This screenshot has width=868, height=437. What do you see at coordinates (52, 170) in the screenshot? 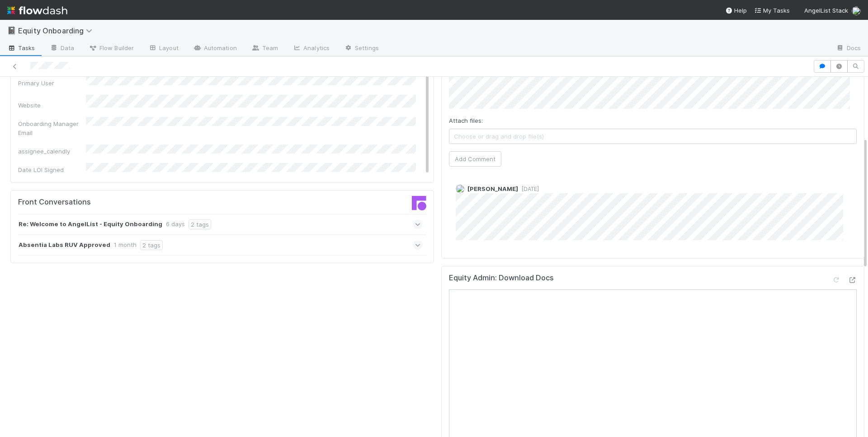
I see `div: Date LOI Signed` at bounding box center [52, 170].